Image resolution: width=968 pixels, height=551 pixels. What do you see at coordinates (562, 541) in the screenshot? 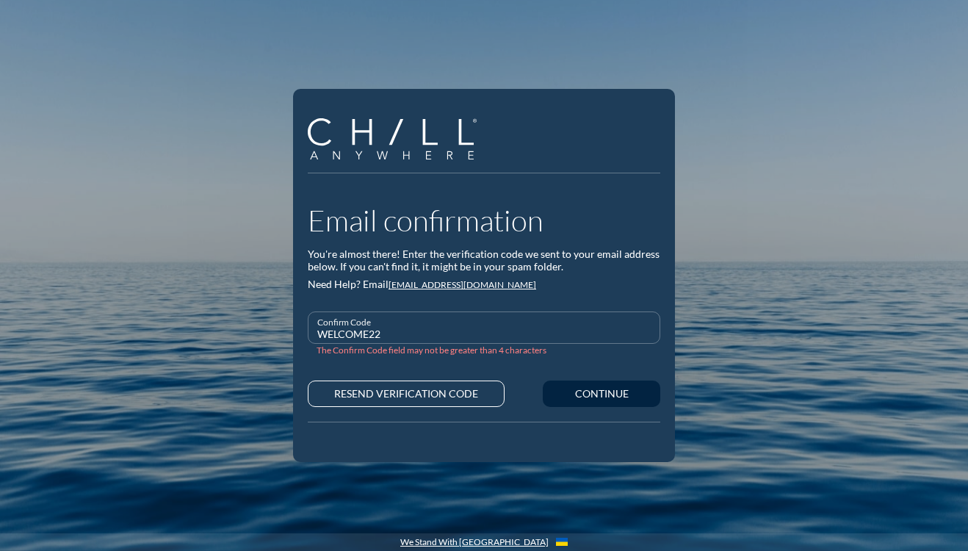
I see `img: Flag_of_Ukraine.1aeecd60.svg` at bounding box center [562, 541].